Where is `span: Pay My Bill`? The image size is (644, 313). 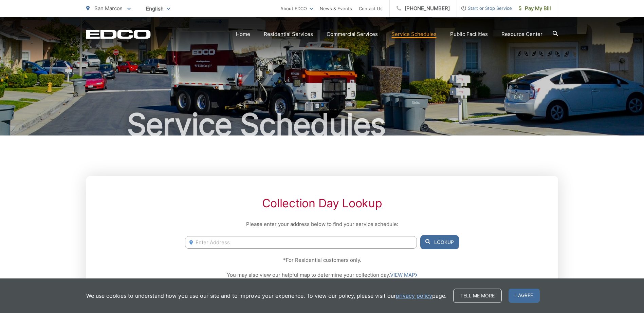
span: Pay My Bill is located at coordinates (535, 9).